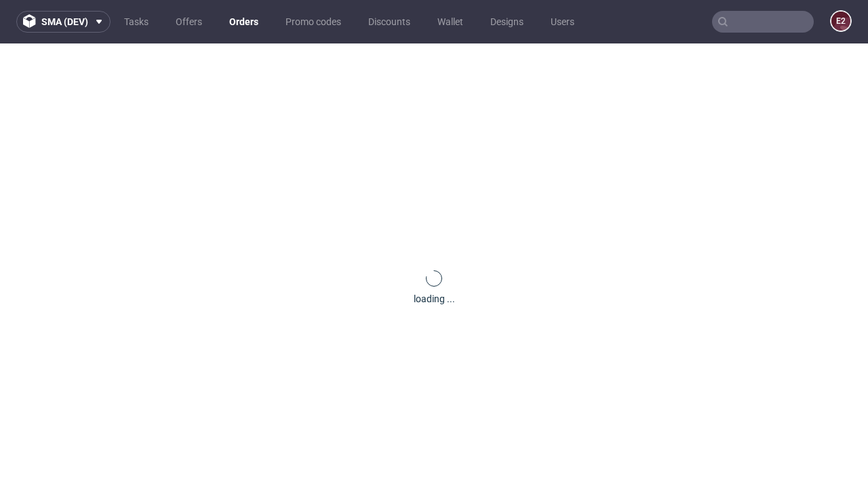 The width and height of the screenshot is (868, 489). I want to click on a: Offers, so click(189, 22).